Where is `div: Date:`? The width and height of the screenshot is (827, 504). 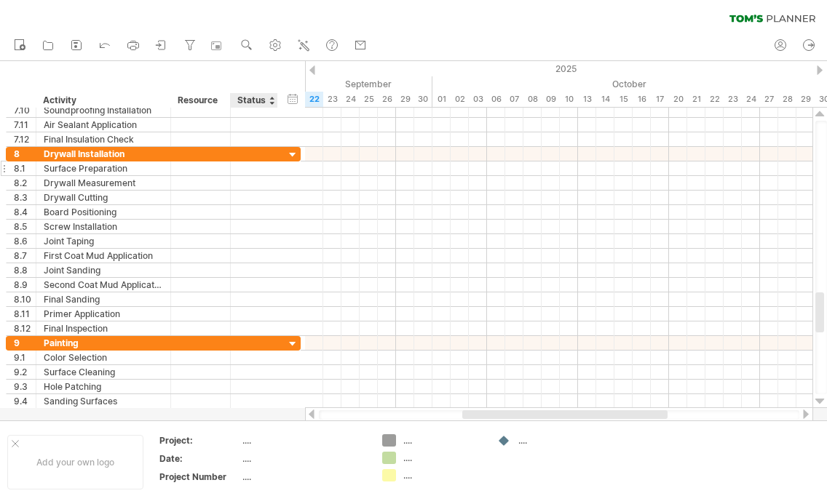 div: Date: is located at coordinates (200, 458).